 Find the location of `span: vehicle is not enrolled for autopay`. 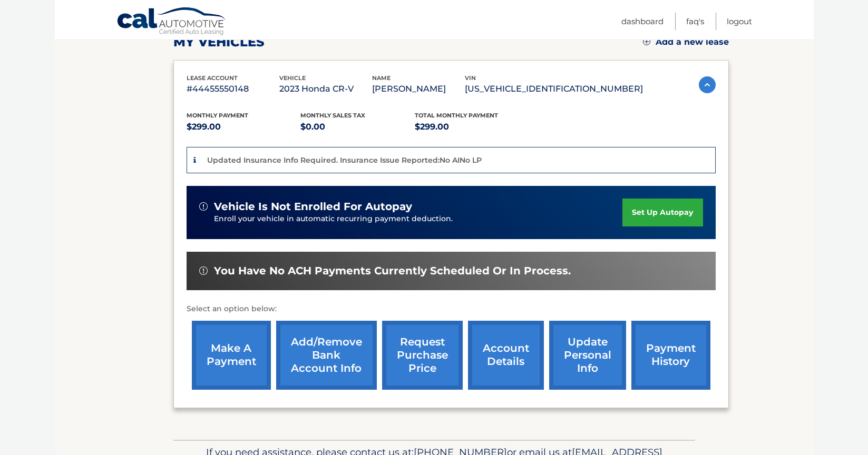

span: vehicle is not enrolled for autopay is located at coordinates (313, 207).